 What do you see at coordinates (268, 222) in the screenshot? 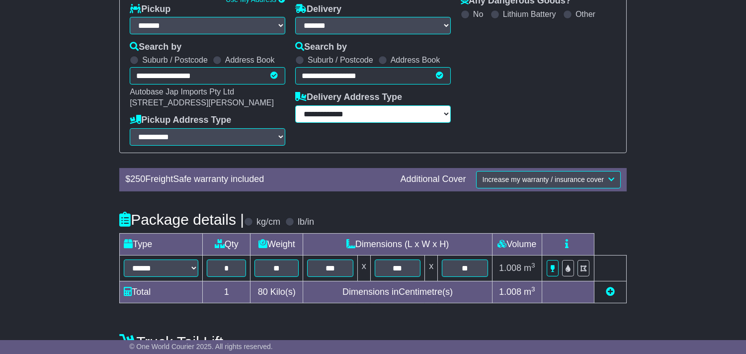
I see `label: kg/cm` at bounding box center [268, 222].